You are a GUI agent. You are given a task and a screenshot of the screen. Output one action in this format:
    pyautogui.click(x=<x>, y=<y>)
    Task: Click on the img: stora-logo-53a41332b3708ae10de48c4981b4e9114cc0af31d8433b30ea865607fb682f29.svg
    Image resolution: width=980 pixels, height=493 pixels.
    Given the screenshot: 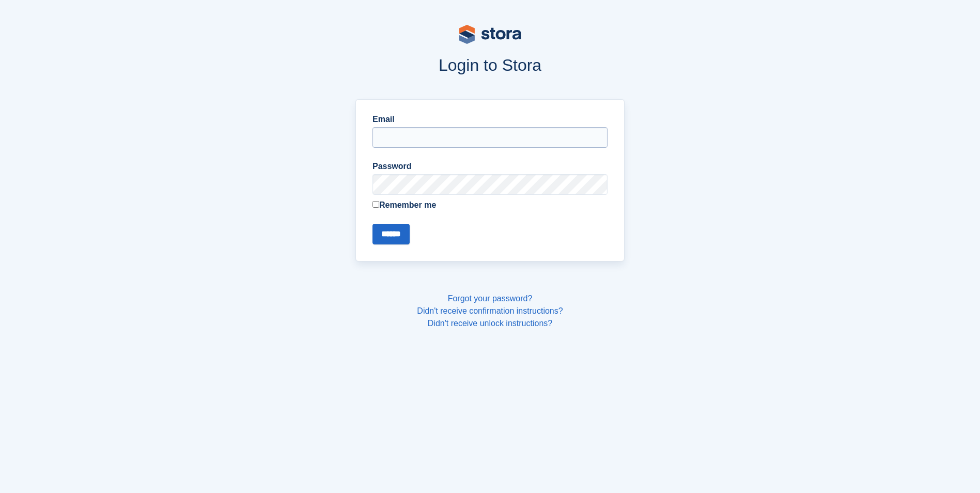 What is the action you would take?
    pyautogui.click(x=490, y=34)
    